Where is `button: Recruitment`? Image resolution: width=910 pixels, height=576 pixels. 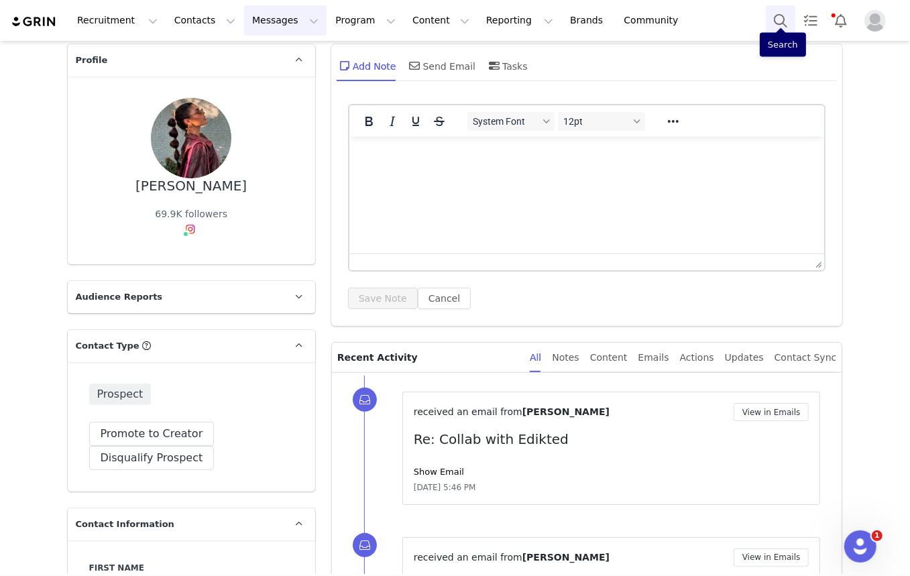
button: Recruitment is located at coordinates (117, 20).